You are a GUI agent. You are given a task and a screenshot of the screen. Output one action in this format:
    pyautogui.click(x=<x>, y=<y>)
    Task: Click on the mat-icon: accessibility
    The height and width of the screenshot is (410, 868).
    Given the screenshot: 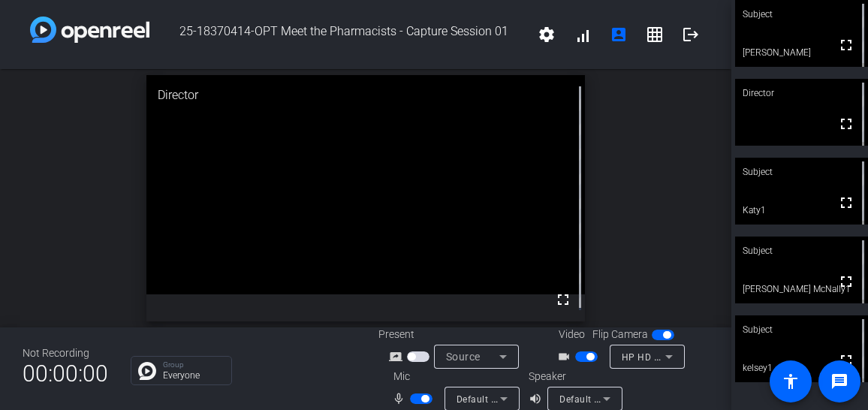 What is the action you would take?
    pyautogui.click(x=790, y=381)
    